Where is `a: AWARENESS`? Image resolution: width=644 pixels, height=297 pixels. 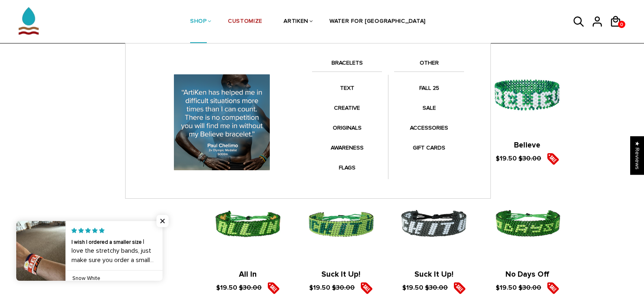 a: AWARENESS is located at coordinates (347, 148).